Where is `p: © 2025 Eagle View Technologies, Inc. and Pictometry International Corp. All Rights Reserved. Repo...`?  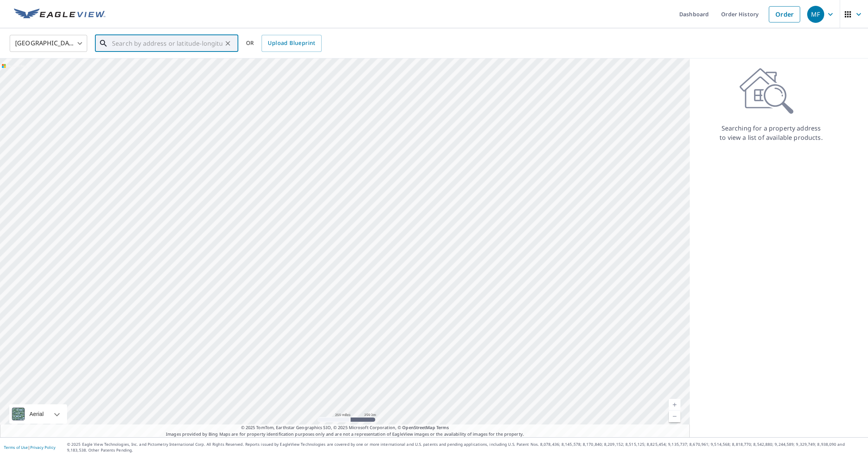
p: © 2025 Eagle View Technologies, Inc. and Pictometry International Corp. All Rights Reserved. Repo... is located at coordinates (465, 447).